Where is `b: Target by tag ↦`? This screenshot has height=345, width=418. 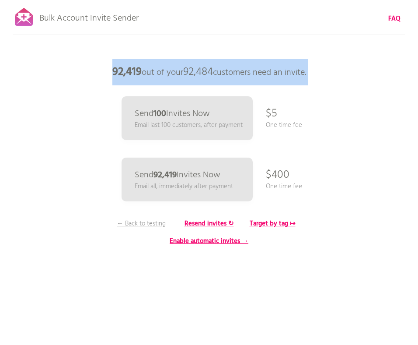 b: Target by tag ↦ is located at coordinates (272, 223).